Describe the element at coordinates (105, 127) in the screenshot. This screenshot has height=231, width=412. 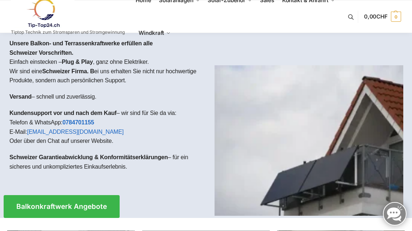
I see `p: – wir sind für Sie da via: Telefon & WhatsApp: E-Mail: Oder über den Chat auf unserer Website.` at that location.